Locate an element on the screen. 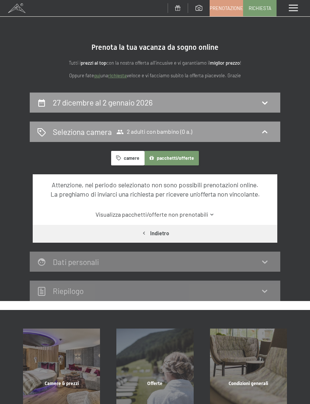 The width and height of the screenshot is (310, 404). a: quì is located at coordinates (97, 75).